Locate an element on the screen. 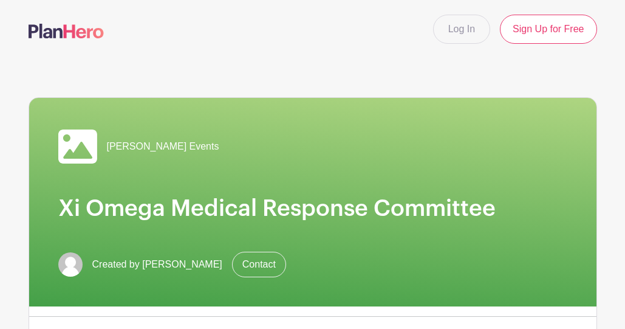 Image resolution: width=625 pixels, height=329 pixels. img: logo-507f7623f17ff9eddc593b1ce0a138ce2505c220e1c5a4e2b4648c50719b7d32.svg is located at coordinates (66, 31).